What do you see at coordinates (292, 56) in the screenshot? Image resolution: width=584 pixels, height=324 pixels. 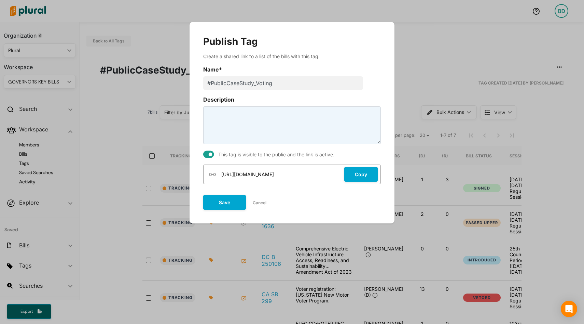 I see `p: Create a shared link to a list of the bills with this tag.` at bounding box center [292, 56].